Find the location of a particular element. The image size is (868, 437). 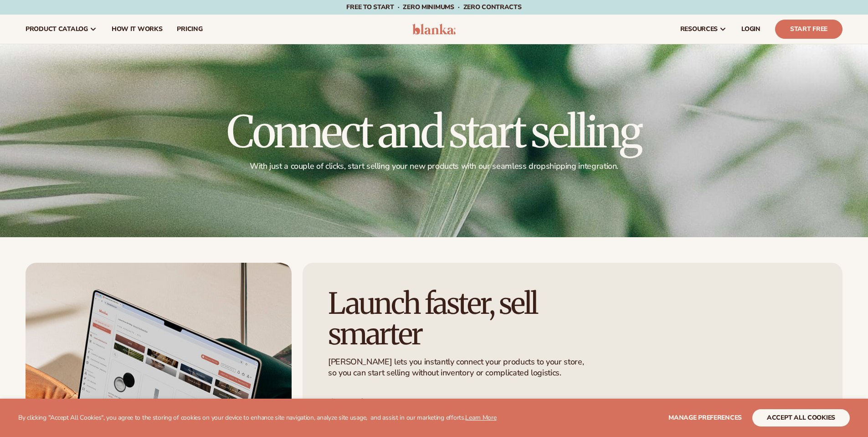

a: pricing is located at coordinates (190, 29).